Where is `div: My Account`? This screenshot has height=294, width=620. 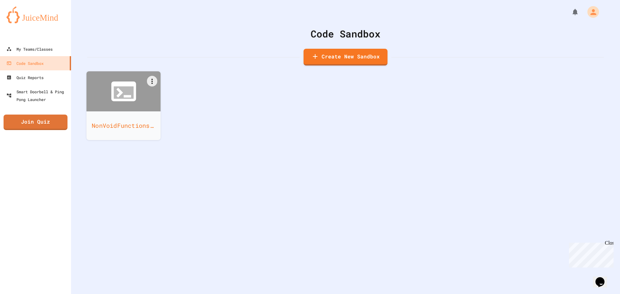
div: My Account is located at coordinates (590, 12).